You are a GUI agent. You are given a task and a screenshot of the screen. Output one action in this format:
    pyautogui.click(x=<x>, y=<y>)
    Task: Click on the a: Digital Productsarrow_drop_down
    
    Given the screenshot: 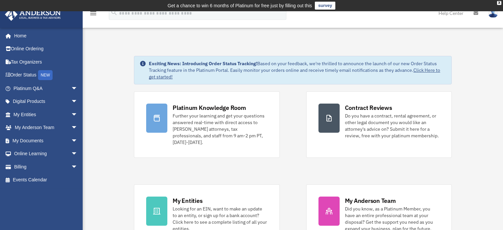 What is the action you would take?
    pyautogui.click(x=46, y=102)
    